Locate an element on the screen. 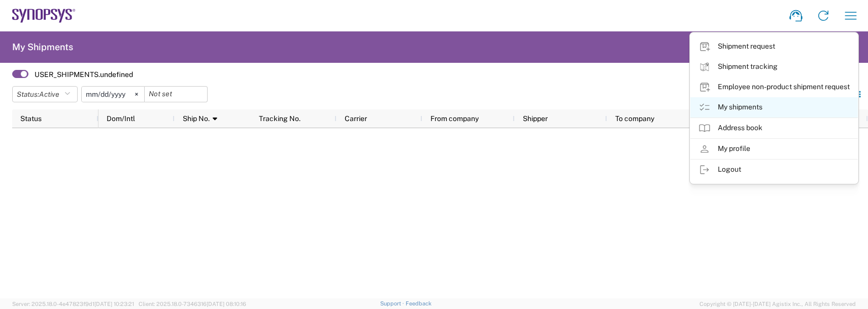 Image resolution: width=868 pixels, height=309 pixels. span: Server: 2025.18.0-4e47823f9d1 is located at coordinates (74, 305).